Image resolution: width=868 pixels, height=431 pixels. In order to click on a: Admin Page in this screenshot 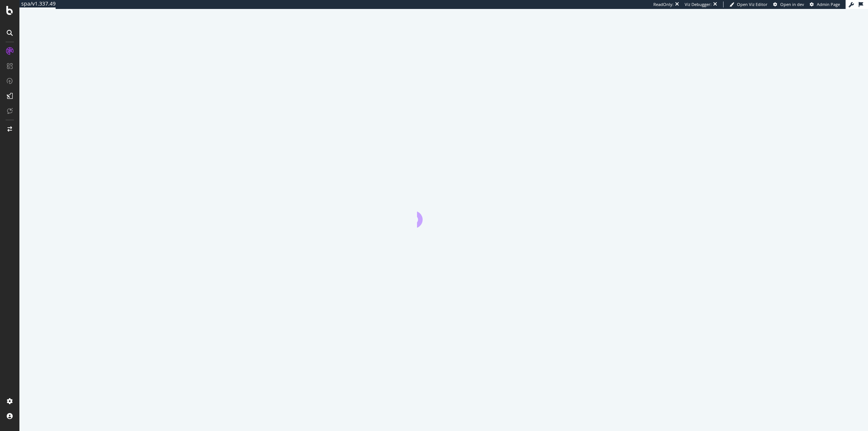, I will do `click(824, 5)`.